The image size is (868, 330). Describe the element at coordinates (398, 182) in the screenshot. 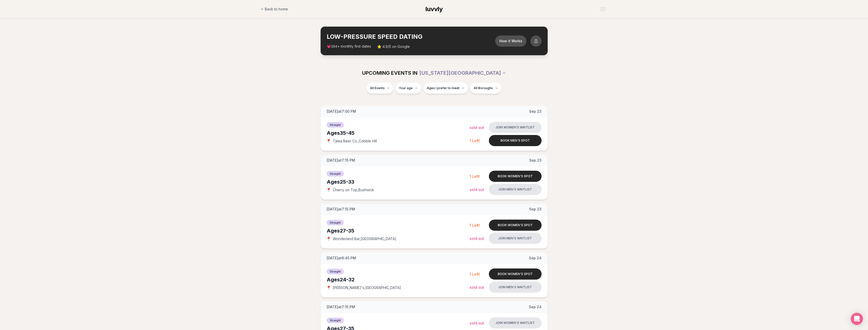

I see `div: Ages 25-33` at that location.